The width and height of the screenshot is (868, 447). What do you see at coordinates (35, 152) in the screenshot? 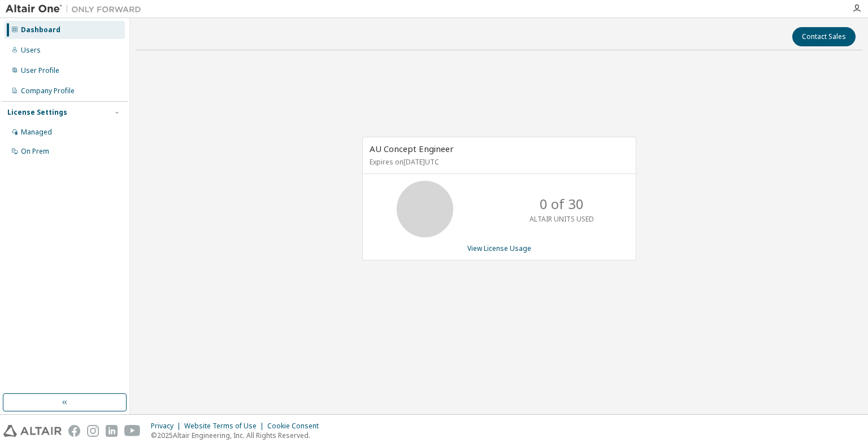
I see `div: On Prem` at bounding box center [35, 152].